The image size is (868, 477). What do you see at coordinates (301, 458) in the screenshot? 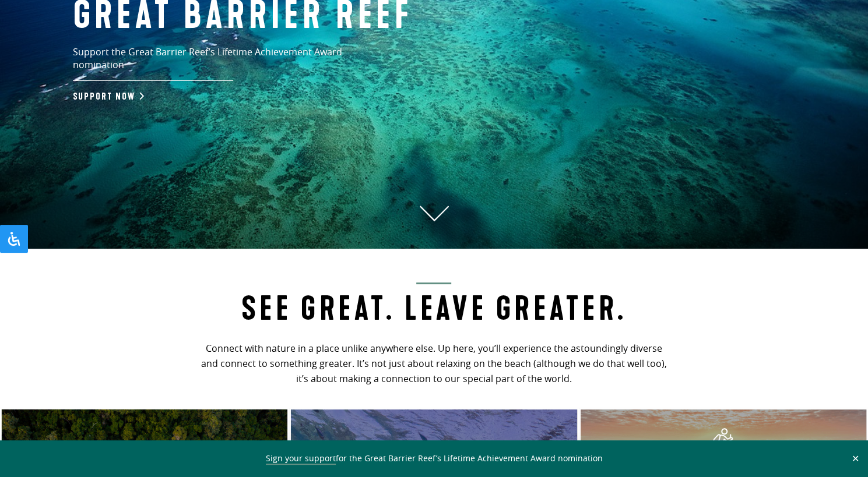
I see `a: Sign your support` at bounding box center [301, 458].